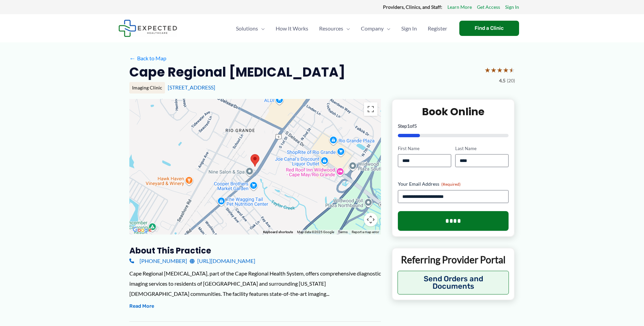 The width and height of the screenshot is (644, 326). I want to click on button: Send Orders and Documents, so click(453, 283).